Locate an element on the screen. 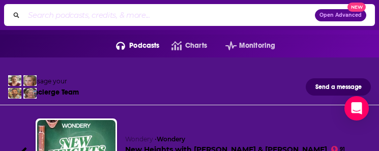  span: Podcasts is located at coordinates (144, 46).